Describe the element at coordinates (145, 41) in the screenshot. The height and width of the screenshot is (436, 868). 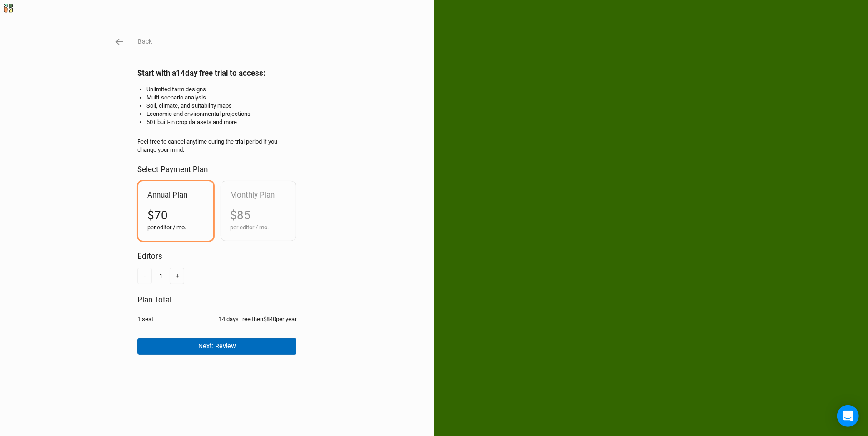
I see `button: Back` at that location.